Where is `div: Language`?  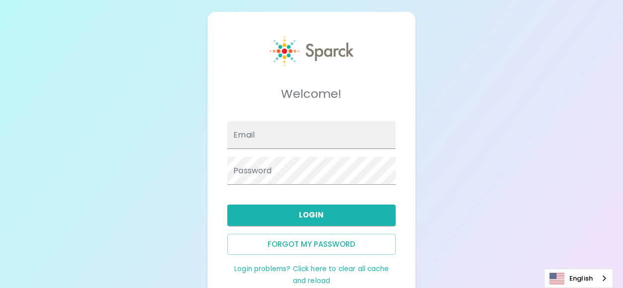 div: Language is located at coordinates (578, 278).